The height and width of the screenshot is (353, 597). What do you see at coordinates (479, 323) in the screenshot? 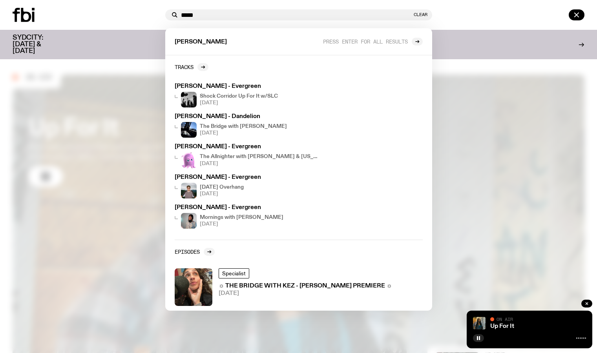
I see `img: Ify - a Brown Skin girl with black braided twists, looking up to the side with her tongue stickin...` at bounding box center [479, 323].